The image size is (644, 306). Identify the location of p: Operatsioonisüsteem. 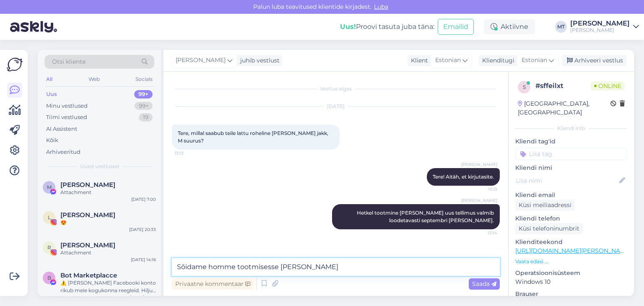
(570, 273).